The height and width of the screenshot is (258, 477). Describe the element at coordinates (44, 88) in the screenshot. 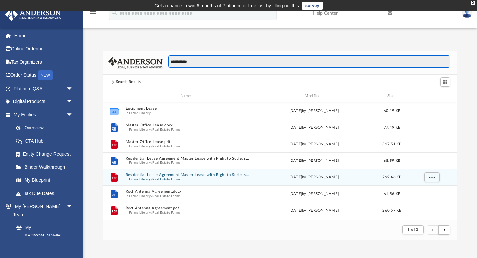

I see `a: Platinum Q&Aarrow_drop_down` at that location.